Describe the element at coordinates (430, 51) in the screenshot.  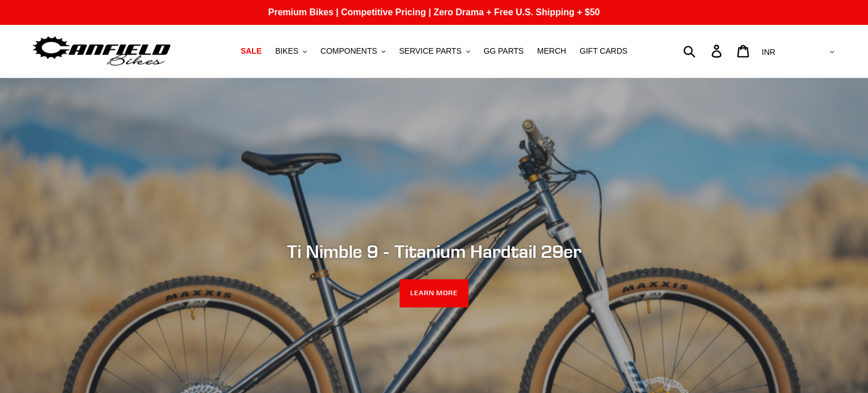
I see `span: SERVICE PARTS` at that location.